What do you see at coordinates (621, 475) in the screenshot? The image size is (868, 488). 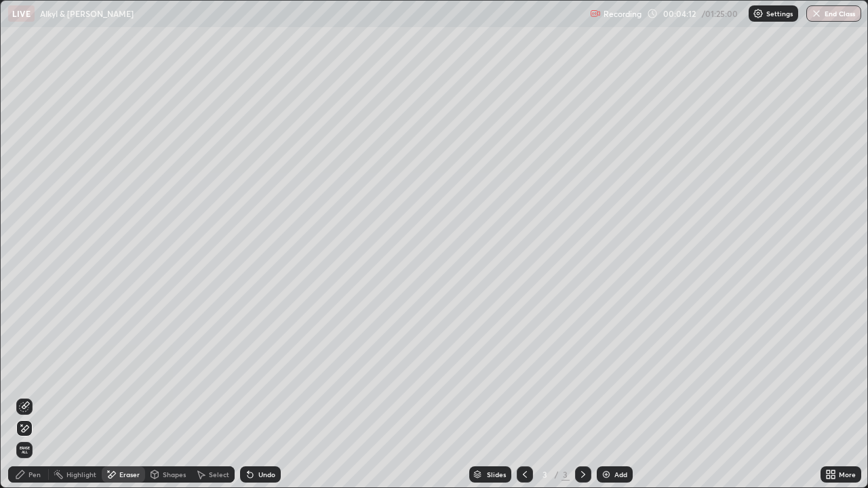 I see `div: Add` at bounding box center [621, 475].